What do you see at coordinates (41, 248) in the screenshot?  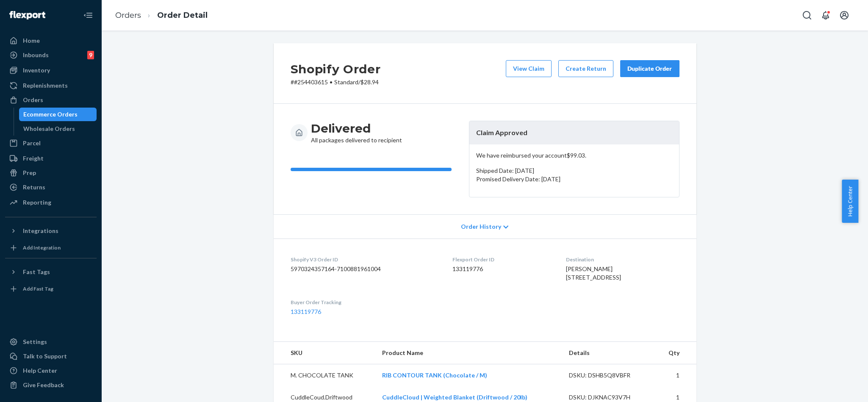 I see `div: Add Integration` at bounding box center [41, 248].